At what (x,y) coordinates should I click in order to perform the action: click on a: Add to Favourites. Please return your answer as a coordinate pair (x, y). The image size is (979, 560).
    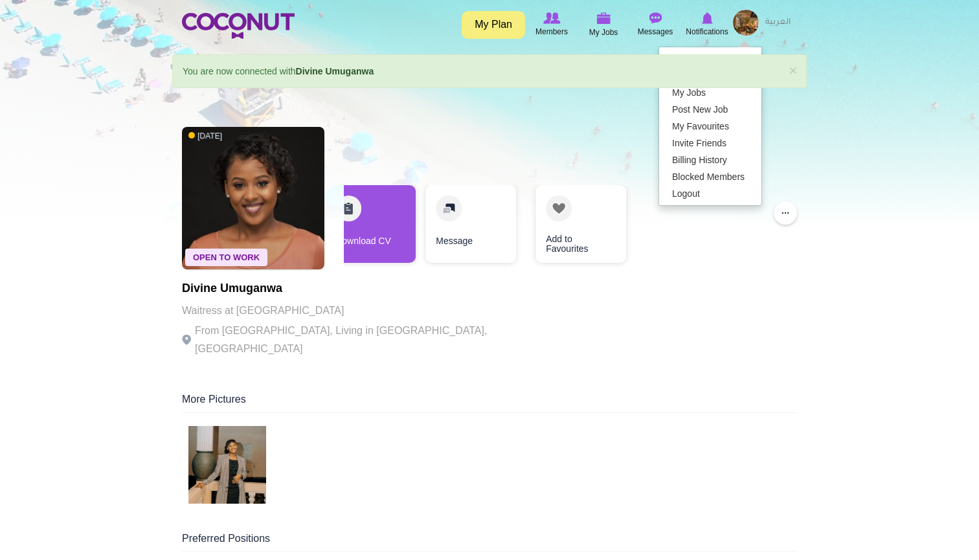
    Looking at the image, I should click on (581, 224).